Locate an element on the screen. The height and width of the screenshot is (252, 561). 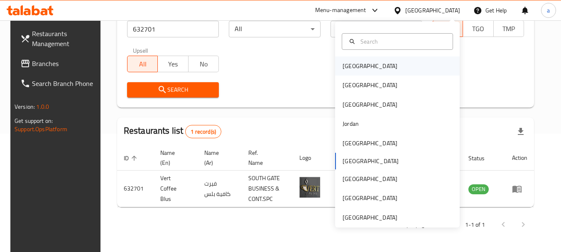
span: Yes is located at coordinates (173, 64).